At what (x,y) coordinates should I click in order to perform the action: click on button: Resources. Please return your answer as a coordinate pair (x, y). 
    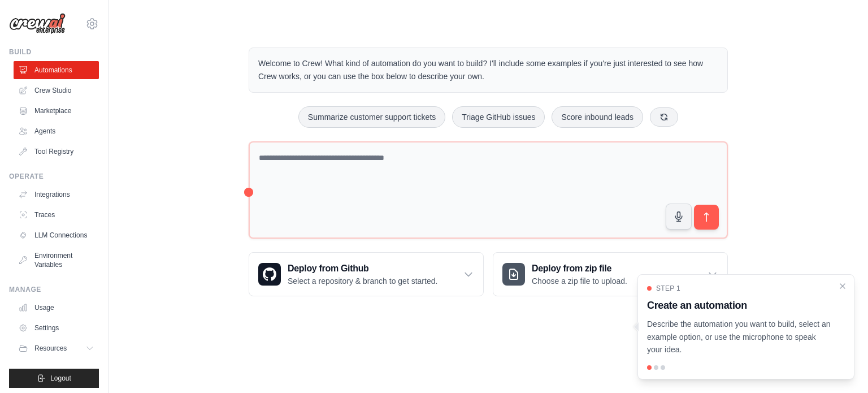
    Looking at the image, I should click on (56, 348).